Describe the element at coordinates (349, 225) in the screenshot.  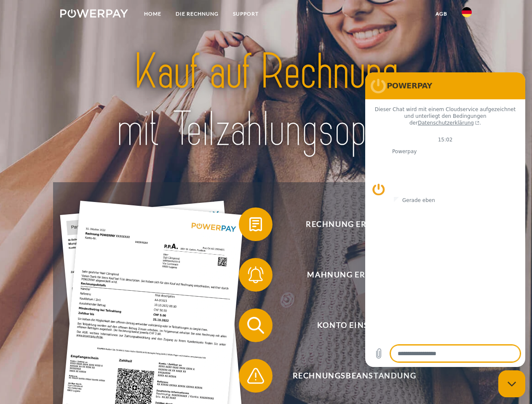
I see `button: Rechnung erhalten?` at that location.